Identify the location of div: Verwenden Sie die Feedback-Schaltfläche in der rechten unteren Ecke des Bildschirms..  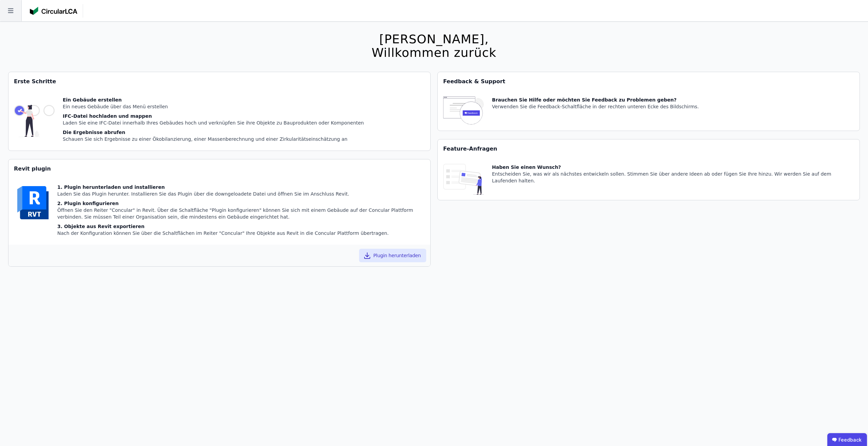
(595, 106).